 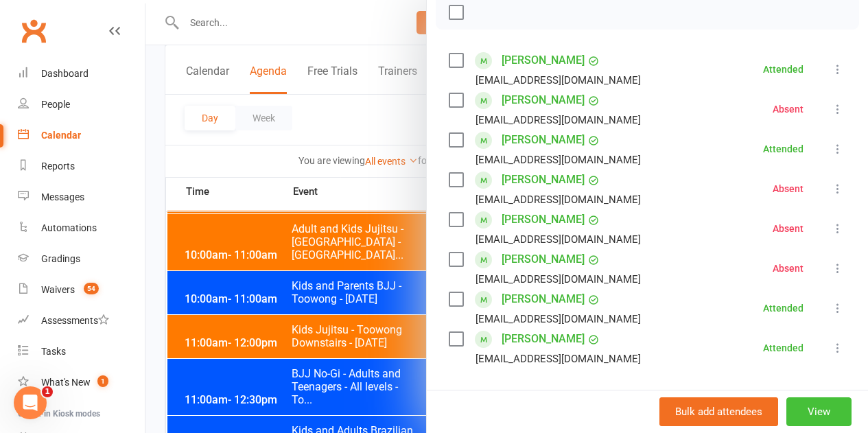 What do you see at coordinates (75, 320) in the screenshot?
I see `div: Assessments` at bounding box center [75, 320].